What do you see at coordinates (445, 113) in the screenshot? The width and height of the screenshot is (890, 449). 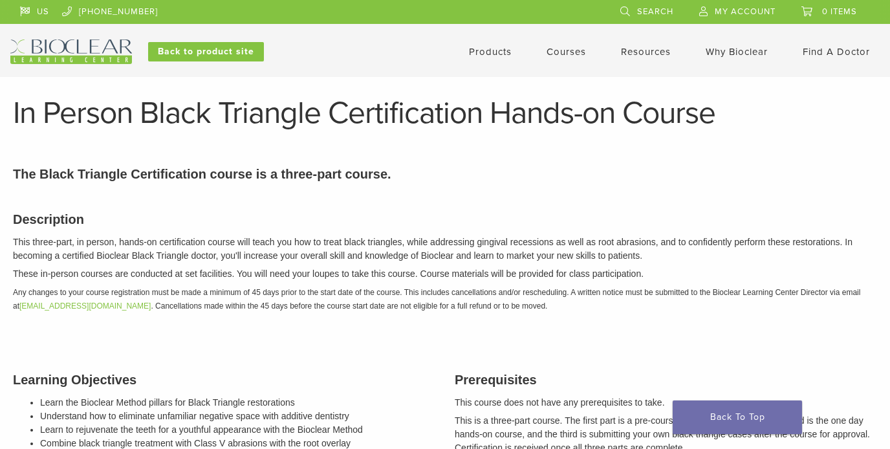 I see `h1: In Person Black Triangle Certification Hands-on Course` at bounding box center [445, 113].